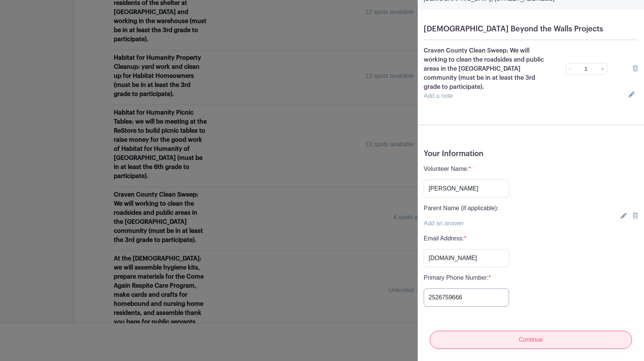 Image resolution: width=644 pixels, height=361 pixels. I want to click on p: Email Address:, so click(467, 239).